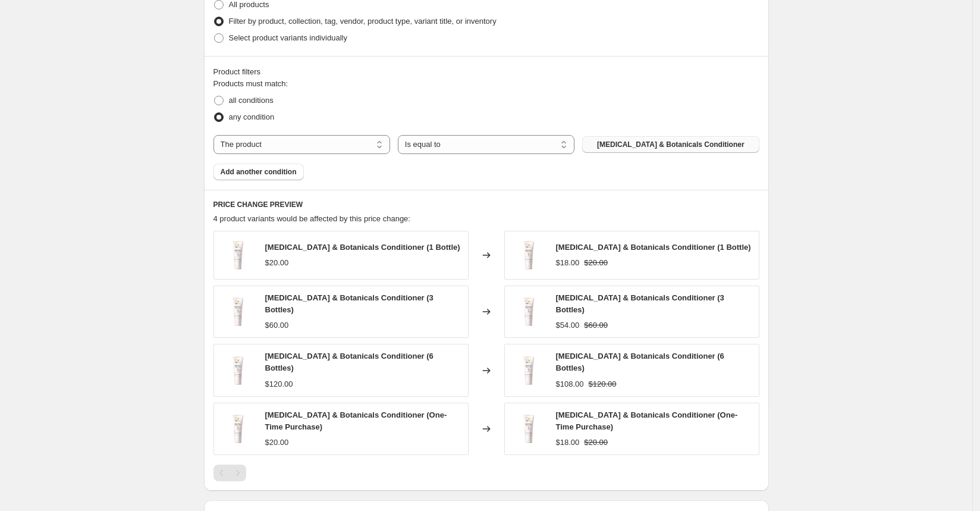 The height and width of the screenshot is (511, 980). What do you see at coordinates (312, 219) in the screenshot?
I see `span: 4 product variants would be affected by this price change:` at bounding box center [312, 219].